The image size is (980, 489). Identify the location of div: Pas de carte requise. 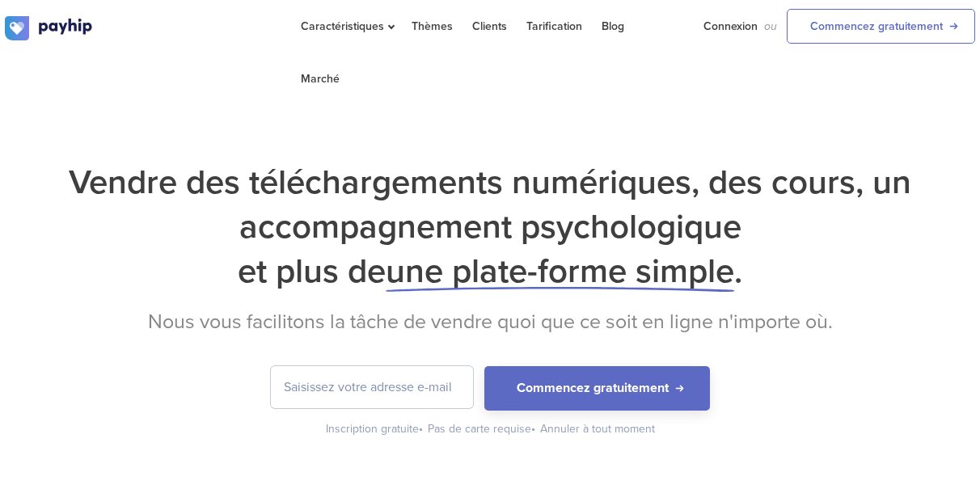
(482, 429).